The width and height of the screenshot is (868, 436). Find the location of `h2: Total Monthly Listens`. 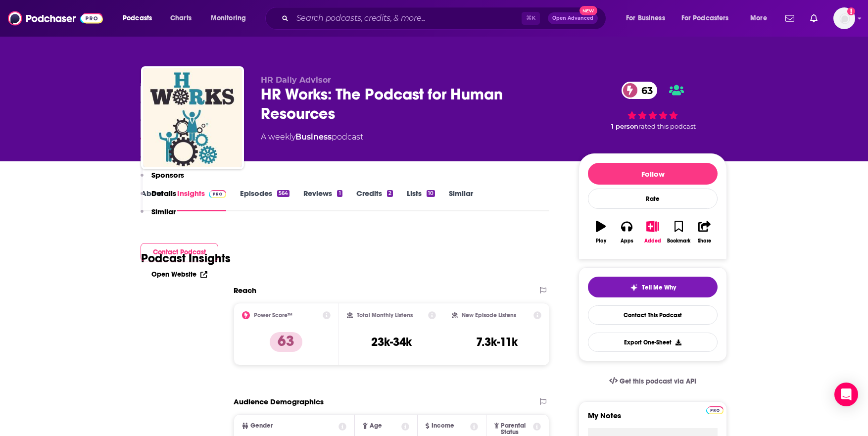

h2: Total Monthly Listens is located at coordinates (385, 315).